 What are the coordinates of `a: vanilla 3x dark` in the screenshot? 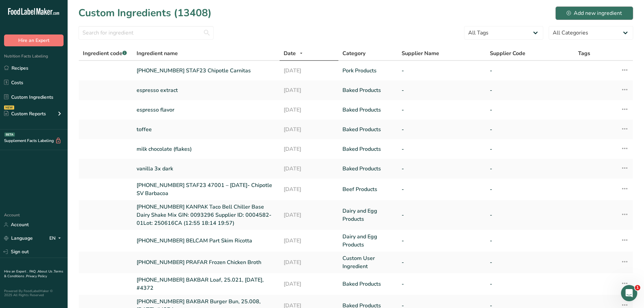 It's located at (206, 169).